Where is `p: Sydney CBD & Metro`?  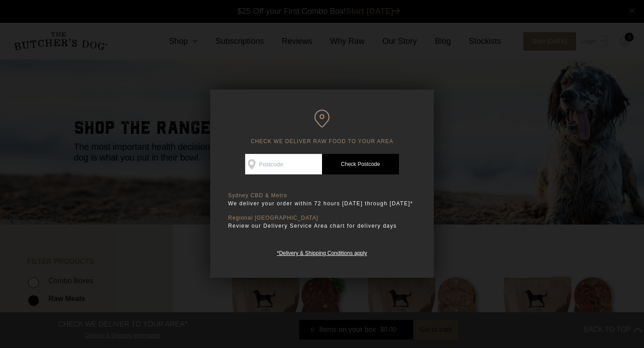 p: Sydney CBD & Metro is located at coordinates (322, 196).